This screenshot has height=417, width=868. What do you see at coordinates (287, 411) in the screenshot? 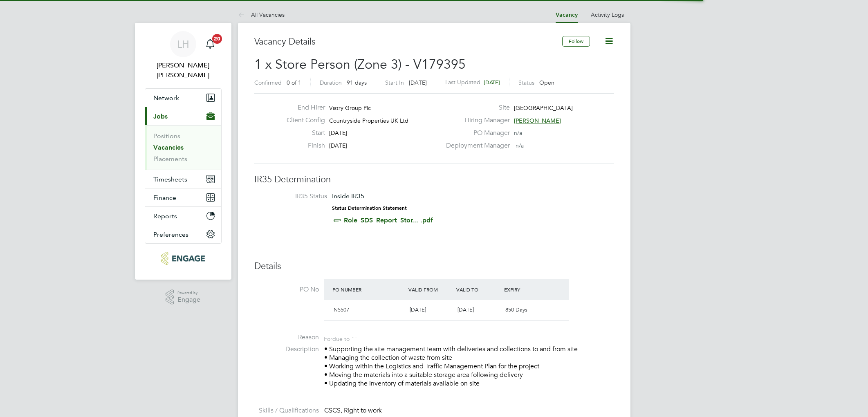
I see `label: Skills / Qualifications` at bounding box center [287, 411].